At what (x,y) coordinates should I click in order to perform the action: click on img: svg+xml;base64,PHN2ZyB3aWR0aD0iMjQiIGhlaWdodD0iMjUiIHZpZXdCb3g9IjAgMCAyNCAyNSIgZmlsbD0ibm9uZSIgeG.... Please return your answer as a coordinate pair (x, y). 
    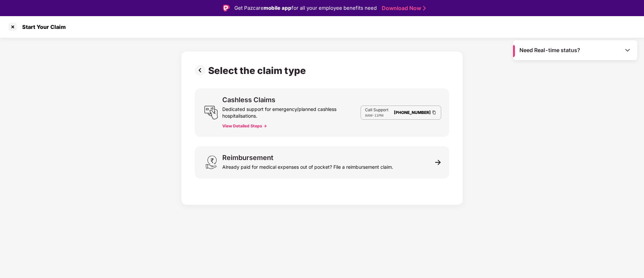
    Looking at the image, I should click on (211, 112).